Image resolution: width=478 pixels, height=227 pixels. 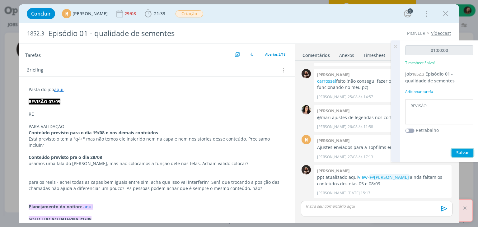 I want to click on button: Criação, so click(x=189, y=14).